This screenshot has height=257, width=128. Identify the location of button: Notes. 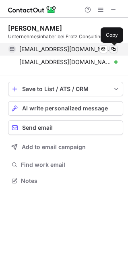
(66, 181).